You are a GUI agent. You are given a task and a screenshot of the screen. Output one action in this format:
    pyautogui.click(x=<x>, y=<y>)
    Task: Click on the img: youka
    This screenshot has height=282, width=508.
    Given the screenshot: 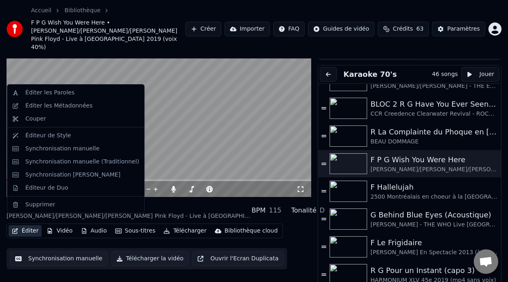 What is the action you would take?
    pyautogui.click(x=15, y=29)
    